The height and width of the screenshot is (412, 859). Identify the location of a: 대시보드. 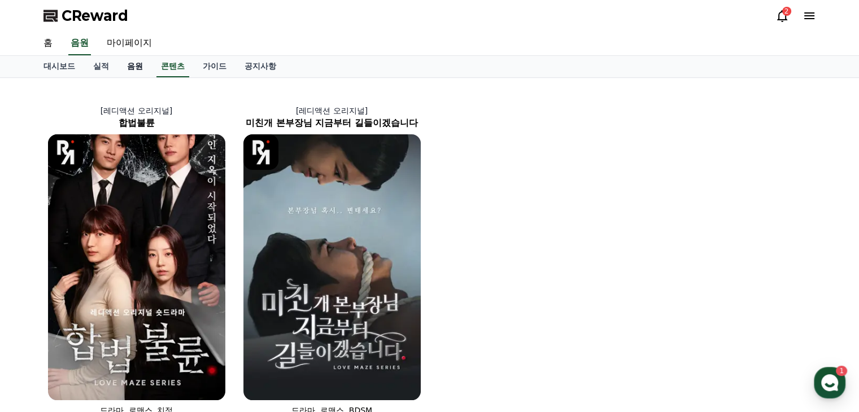
(59, 67).